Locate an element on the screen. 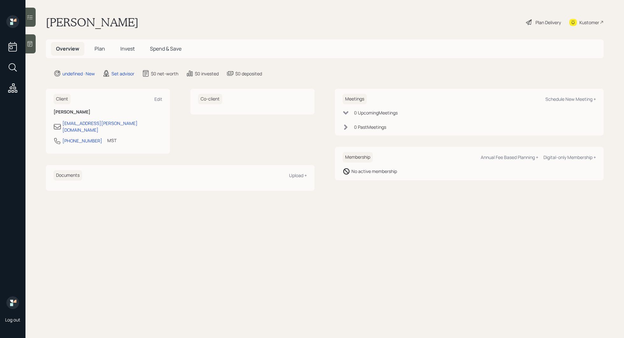  span: Spend & Save is located at coordinates (166, 49).